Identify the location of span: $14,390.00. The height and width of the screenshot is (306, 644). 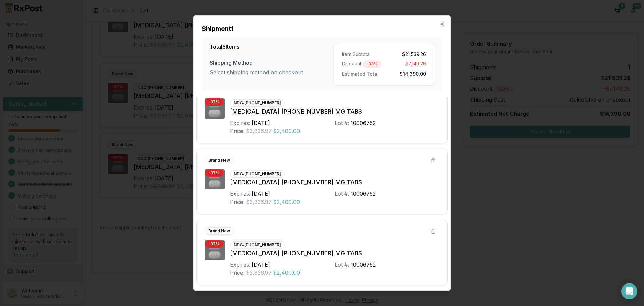
(413, 73).